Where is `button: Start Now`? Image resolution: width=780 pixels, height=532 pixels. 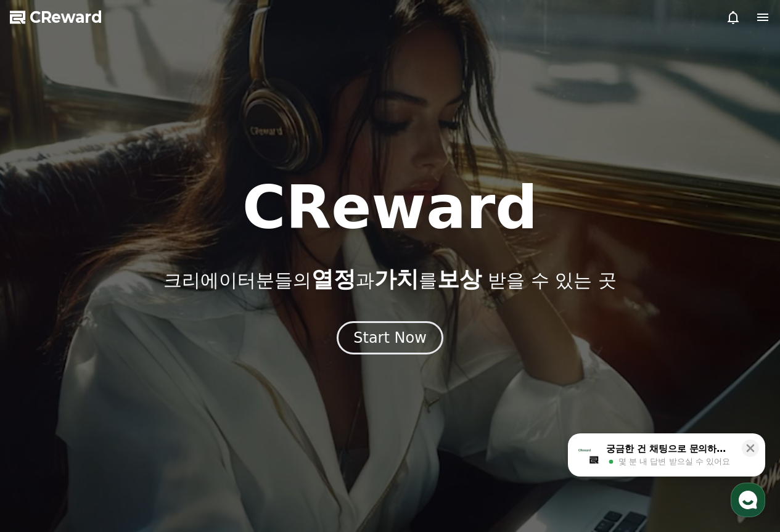
button: Start Now is located at coordinates (390, 338).